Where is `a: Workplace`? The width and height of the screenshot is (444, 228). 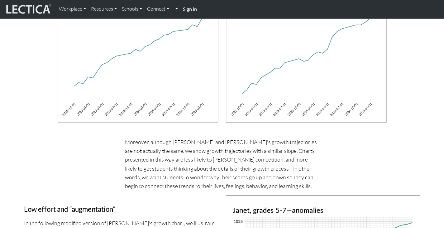 a: Workplace is located at coordinates (72, 9).